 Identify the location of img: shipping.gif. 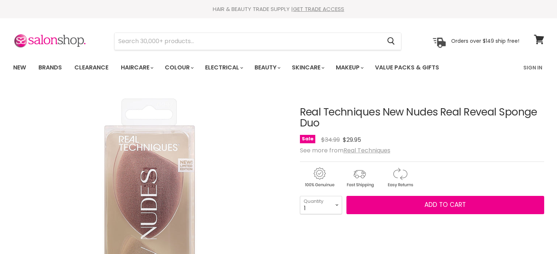
(359, 178).